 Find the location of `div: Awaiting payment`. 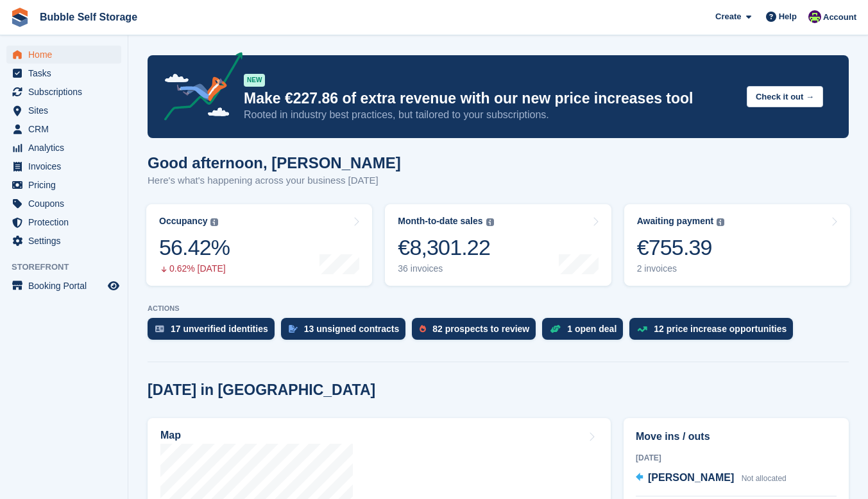

div: Awaiting payment is located at coordinates (676, 221).